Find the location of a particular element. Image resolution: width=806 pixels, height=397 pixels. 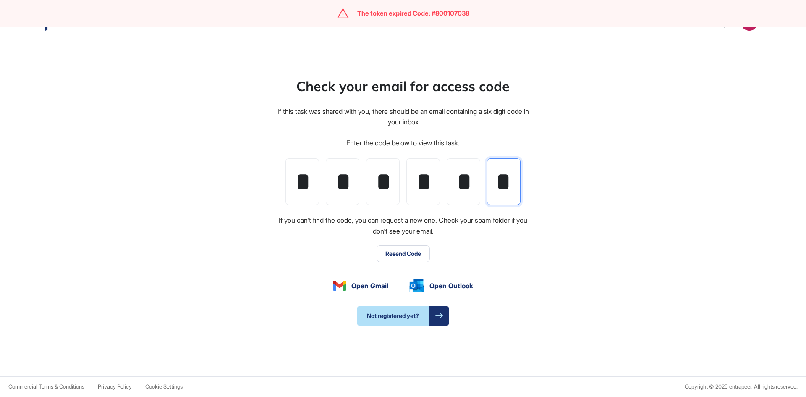

a: Commercial Terms & Conditions is located at coordinates (46, 386).